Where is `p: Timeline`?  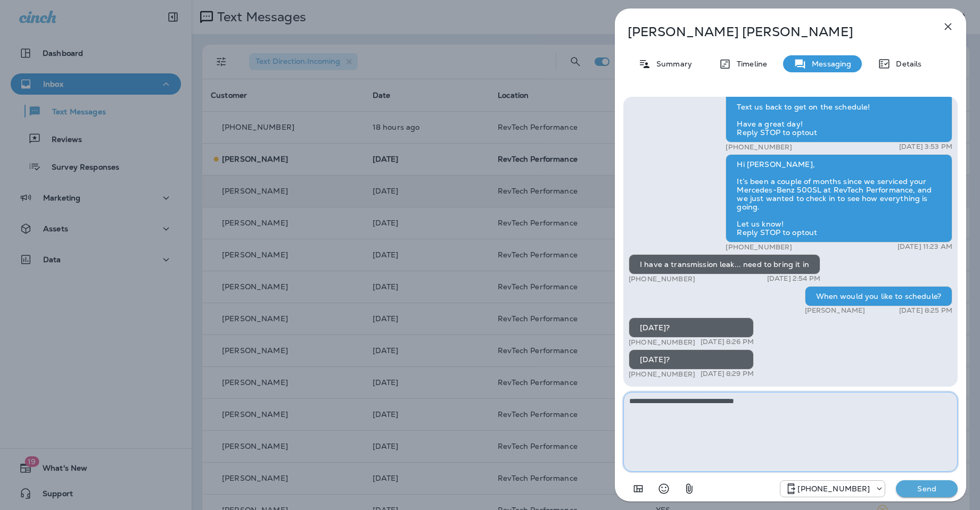
p: Timeline is located at coordinates (749, 64).